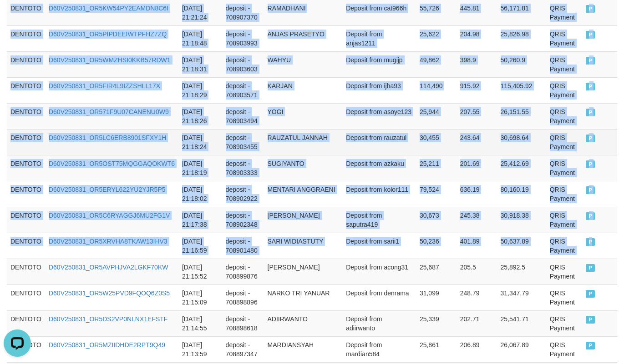 This screenshot has width=624, height=364. I want to click on td: 50,260.9, so click(521, 64).